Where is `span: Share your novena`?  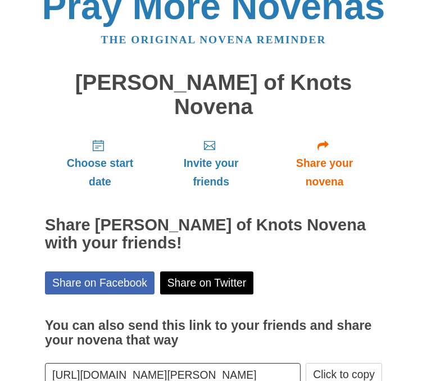 span: Share your novena is located at coordinates (324, 173).